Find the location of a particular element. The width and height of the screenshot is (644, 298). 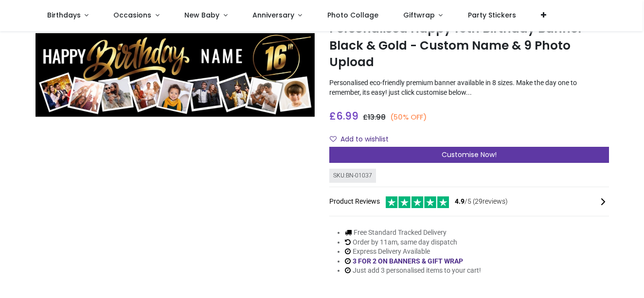

li: Order by 11am, same day dispatch is located at coordinates (413, 243).